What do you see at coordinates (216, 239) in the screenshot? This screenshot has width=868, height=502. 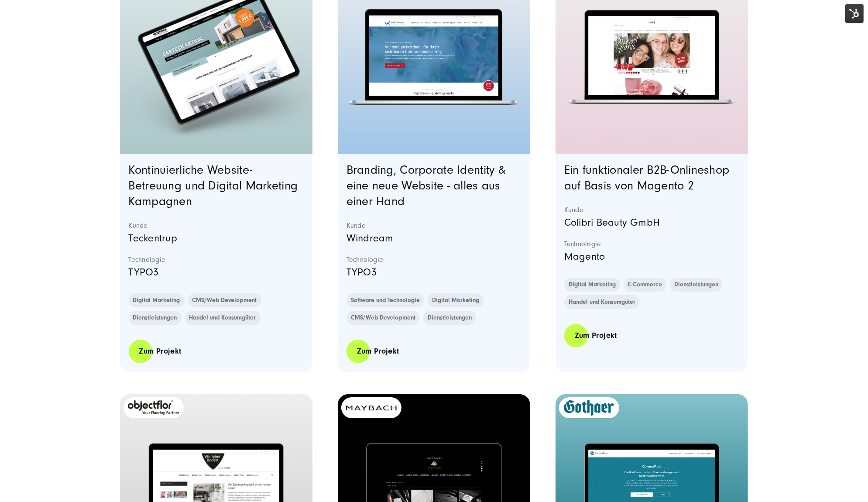 I see `p: Teckentrup` at bounding box center [216, 239].